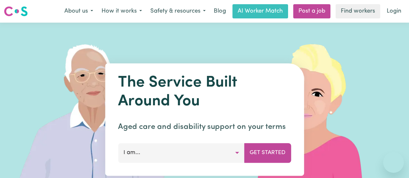 This screenshot has height=178, width=409. Describe the element at coordinates (220, 11) in the screenshot. I see `a: Blog` at that location.